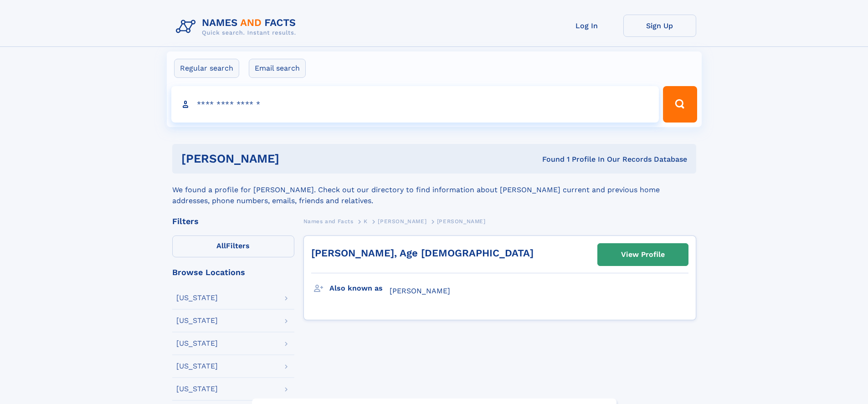  What do you see at coordinates (415, 104) in the screenshot?
I see `input: search input` at bounding box center [415, 104].